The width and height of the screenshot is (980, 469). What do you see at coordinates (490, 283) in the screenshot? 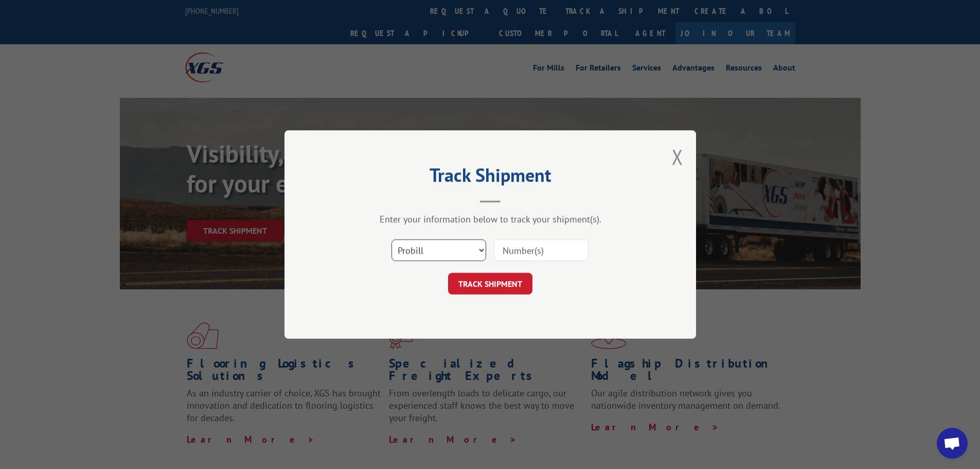
I see `button: TRACK SHIPMENT` at bounding box center [490, 283].